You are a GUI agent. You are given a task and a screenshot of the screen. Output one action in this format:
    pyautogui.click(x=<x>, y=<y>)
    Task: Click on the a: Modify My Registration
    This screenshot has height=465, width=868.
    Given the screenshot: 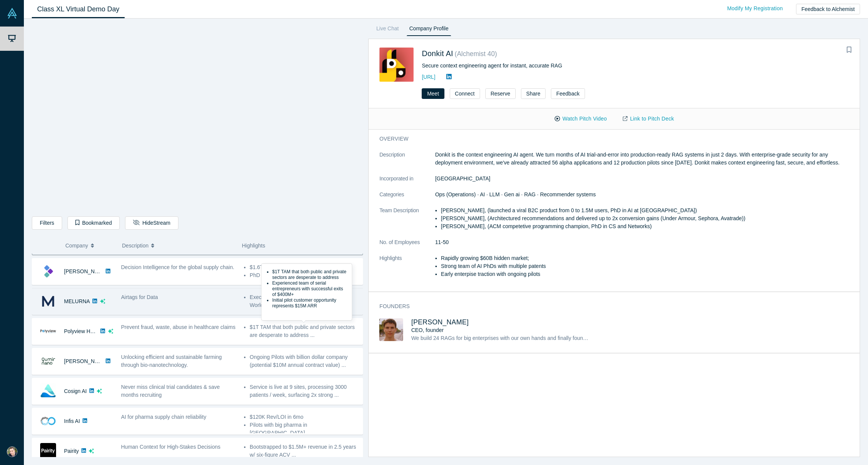 What is the action you would take?
    pyautogui.click(x=755, y=8)
    